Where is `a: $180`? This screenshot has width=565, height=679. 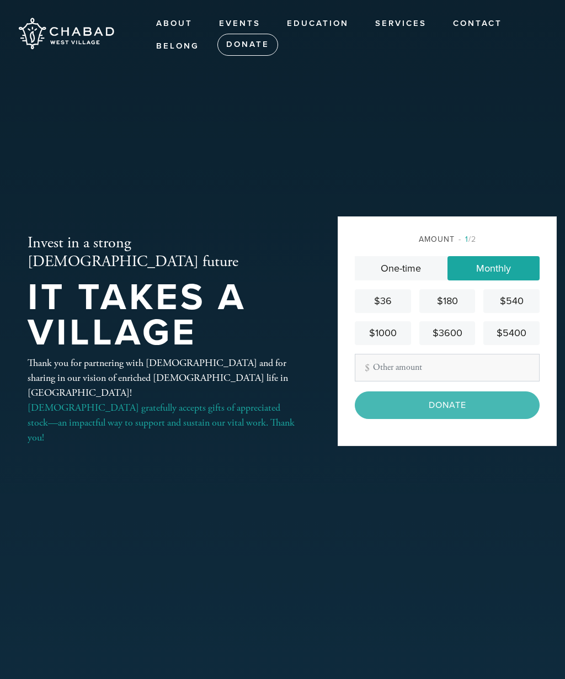
a: $180 is located at coordinates (448, 301).